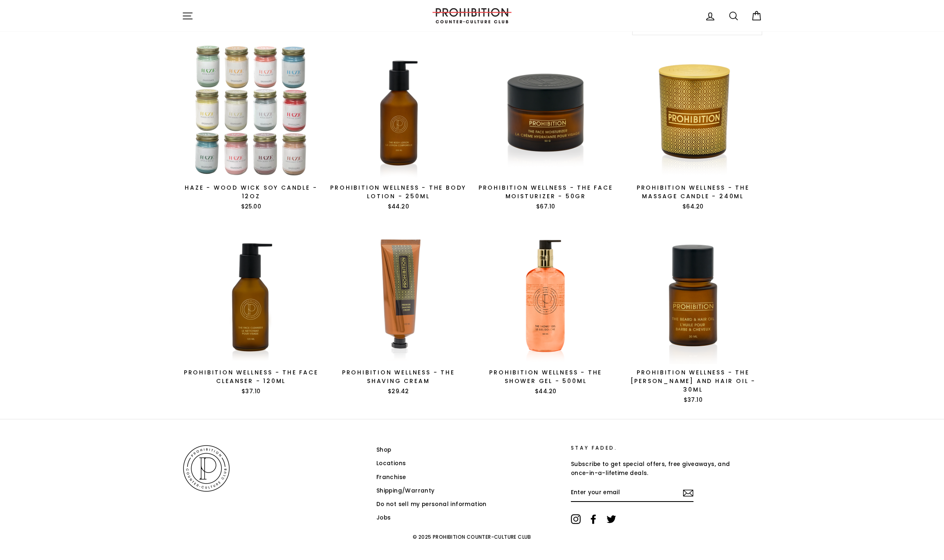 This screenshot has width=944, height=560. What do you see at coordinates (693, 207) in the screenshot?
I see `div: $64.20` at bounding box center [693, 207].